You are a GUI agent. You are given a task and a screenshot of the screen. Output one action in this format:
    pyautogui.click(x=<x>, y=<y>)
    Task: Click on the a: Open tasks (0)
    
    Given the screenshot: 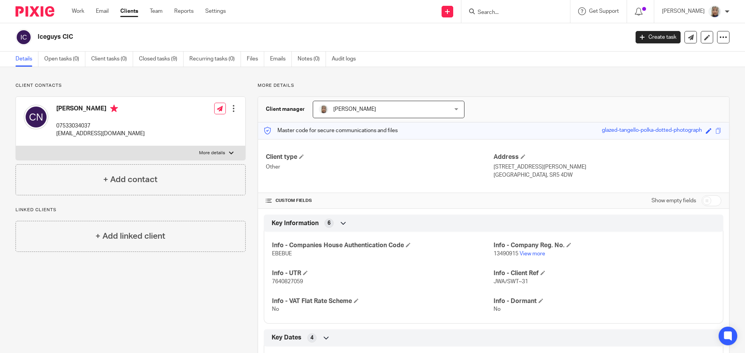 What is the action you would take?
    pyautogui.click(x=65, y=59)
    